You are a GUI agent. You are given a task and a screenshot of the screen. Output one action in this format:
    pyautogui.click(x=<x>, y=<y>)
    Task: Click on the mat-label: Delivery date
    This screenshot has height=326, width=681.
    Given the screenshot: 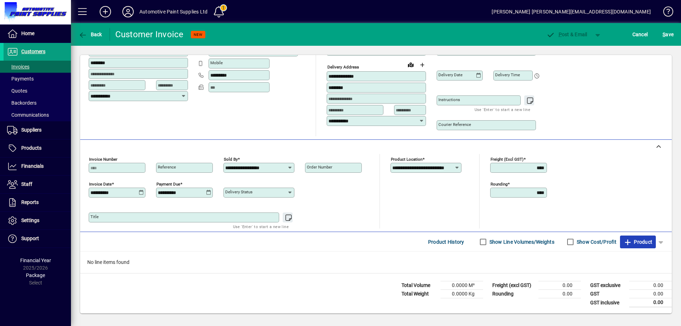 What is the action you would take?
    pyautogui.click(x=451, y=75)
    